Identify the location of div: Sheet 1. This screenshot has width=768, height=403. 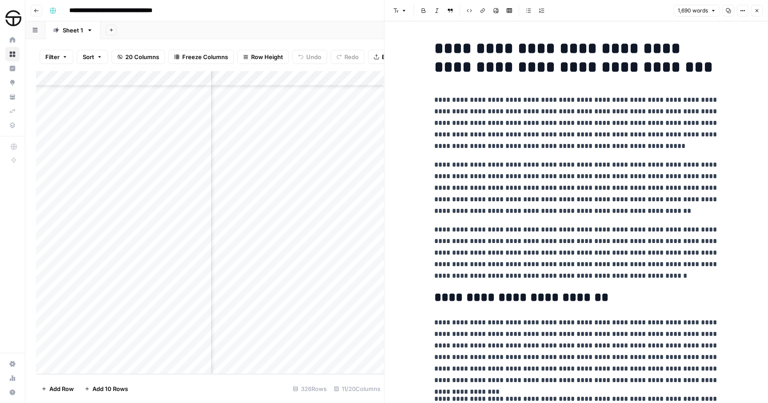
(73, 30).